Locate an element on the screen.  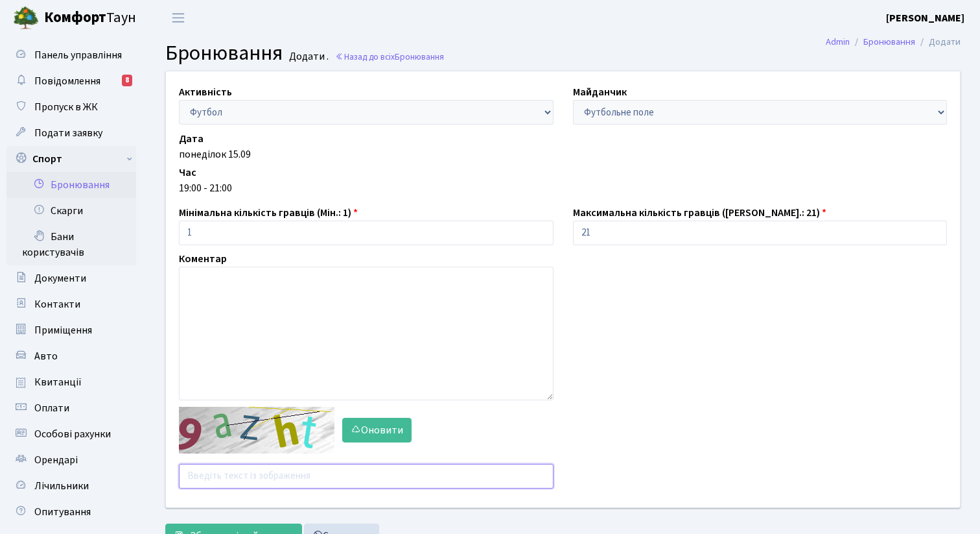
a: Контакти is located at coordinates (71, 304).